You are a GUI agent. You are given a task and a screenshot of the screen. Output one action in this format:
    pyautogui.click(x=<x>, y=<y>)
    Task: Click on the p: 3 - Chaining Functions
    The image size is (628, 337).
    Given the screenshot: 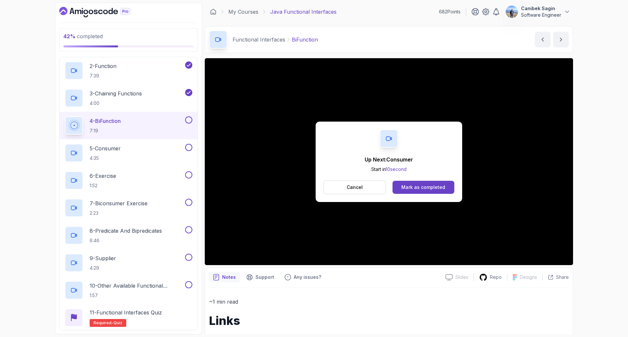 What is the action you would take?
    pyautogui.click(x=116, y=94)
    